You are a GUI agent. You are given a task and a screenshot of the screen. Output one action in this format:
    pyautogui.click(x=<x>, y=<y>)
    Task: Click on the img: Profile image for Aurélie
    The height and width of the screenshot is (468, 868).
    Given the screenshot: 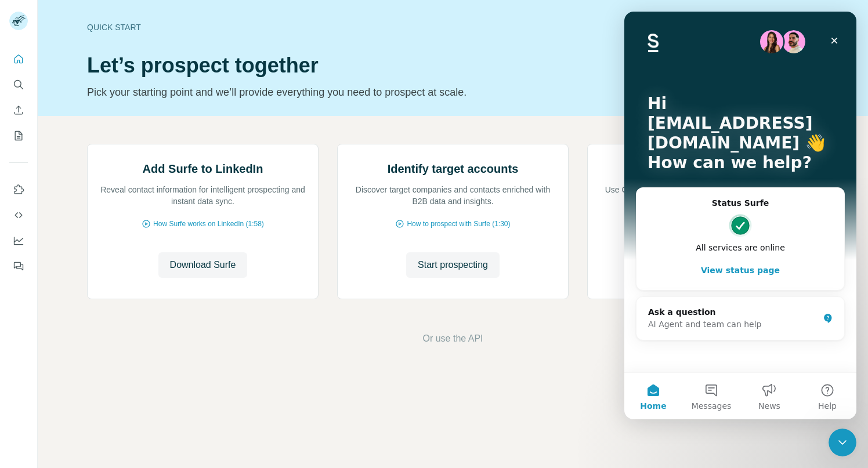 What is the action you would take?
    pyautogui.click(x=147, y=30)
    